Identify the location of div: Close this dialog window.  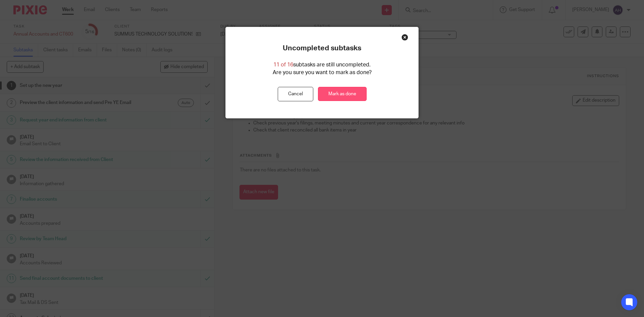
(405, 37).